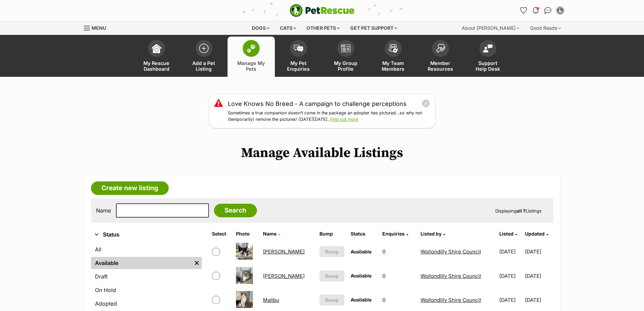 The width and height of the screenshot is (644, 311). What do you see at coordinates (518, 211) in the screenshot?
I see `span: Displaying Listings` at bounding box center [518, 211].